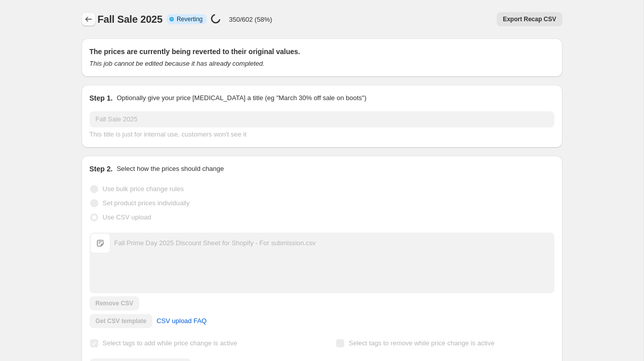 This screenshot has width=644, height=361. I want to click on span: Select tags to remove while price change is active, so click(421, 343).